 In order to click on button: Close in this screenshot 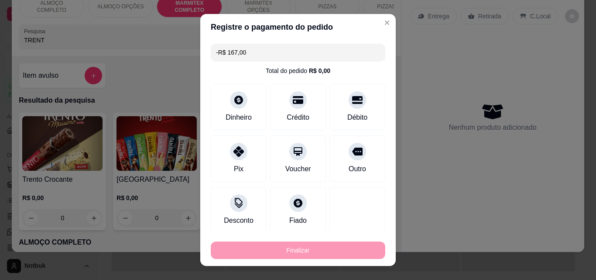, I will do `click(387, 23)`.